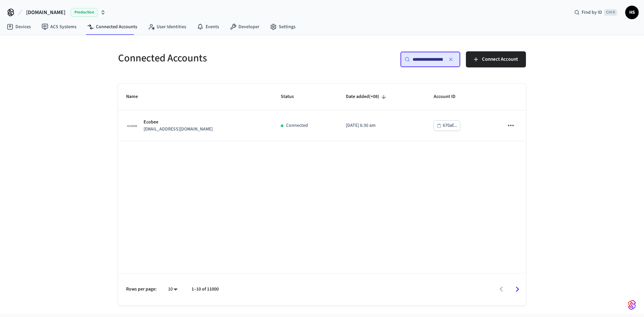  Describe the element at coordinates (632, 305) in the screenshot. I see `img: SeamLogoGradient.69752ec5.svg` at that location.